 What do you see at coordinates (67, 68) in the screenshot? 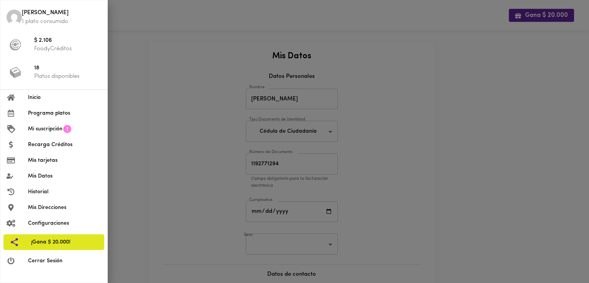
I see `span: 18` at bounding box center [67, 68].